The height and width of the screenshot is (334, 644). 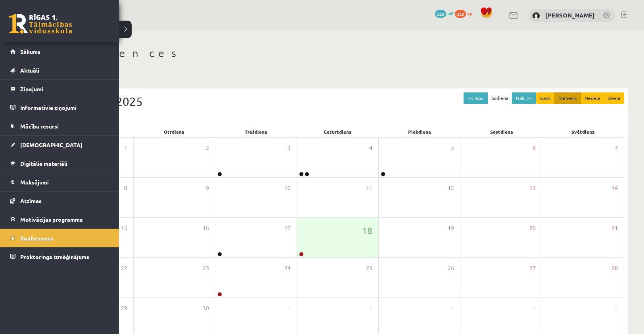 What do you see at coordinates (126, 188) in the screenshot?
I see `span: 8` at bounding box center [126, 188].